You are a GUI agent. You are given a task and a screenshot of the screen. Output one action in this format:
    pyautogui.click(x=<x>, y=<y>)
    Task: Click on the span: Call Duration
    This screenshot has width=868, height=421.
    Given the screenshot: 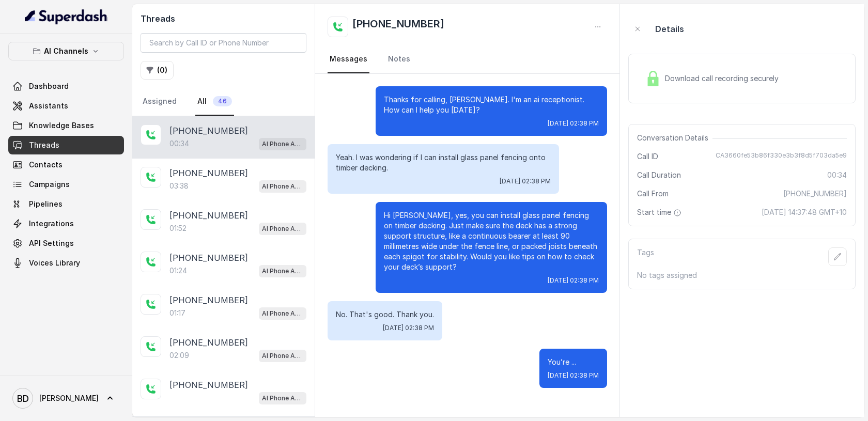 What is the action you would take?
    pyautogui.click(x=659, y=175)
    